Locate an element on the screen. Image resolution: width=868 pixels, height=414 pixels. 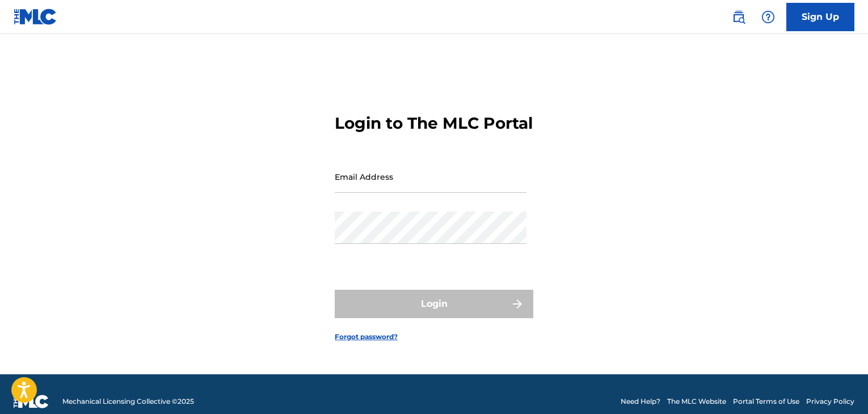
img: MLC Logo is located at coordinates (35, 16).